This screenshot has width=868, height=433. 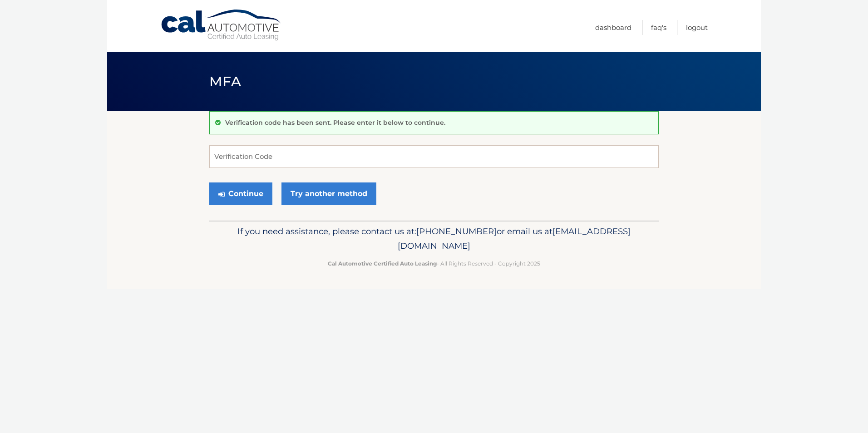 I want to click on span: MFA, so click(x=225, y=81).